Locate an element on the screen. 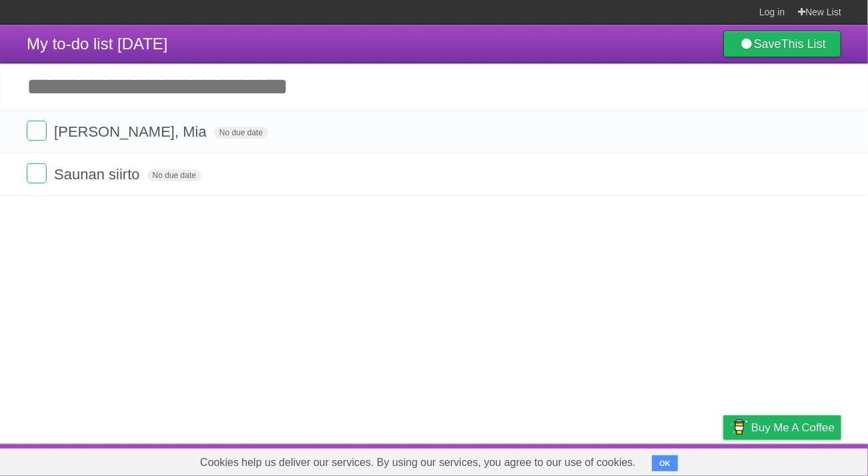 The width and height of the screenshot is (868, 476). img: Buy me a coffee is located at coordinates (739, 427).